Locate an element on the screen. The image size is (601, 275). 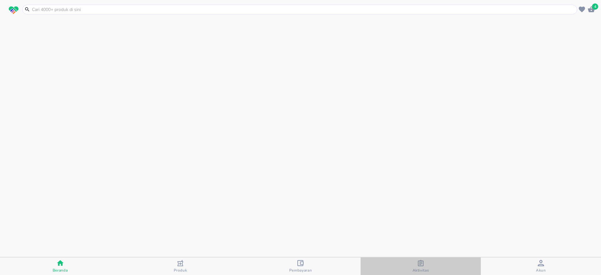
button: 4 is located at coordinates (591, 9).